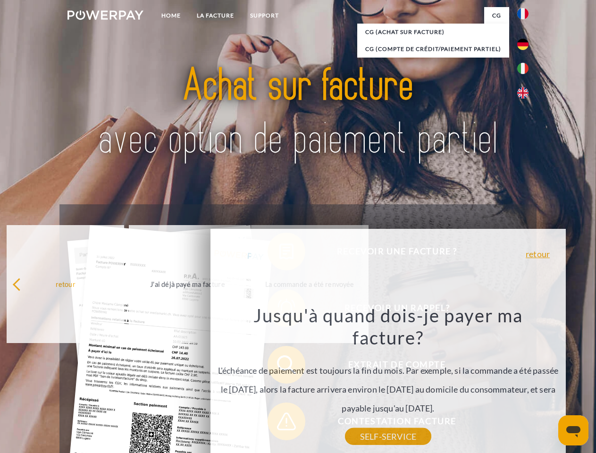  What do you see at coordinates (496, 16) in the screenshot?
I see `a: CG` at bounding box center [496, 16].